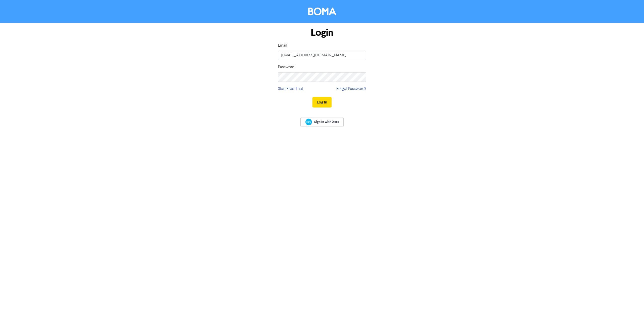 Image resolution: width=644 pixels, height=322 pixels. What do you see at coordinates (290, 89) in the screenshot?
I see `a: Start Free Trial` at bounding box center [290, 89].